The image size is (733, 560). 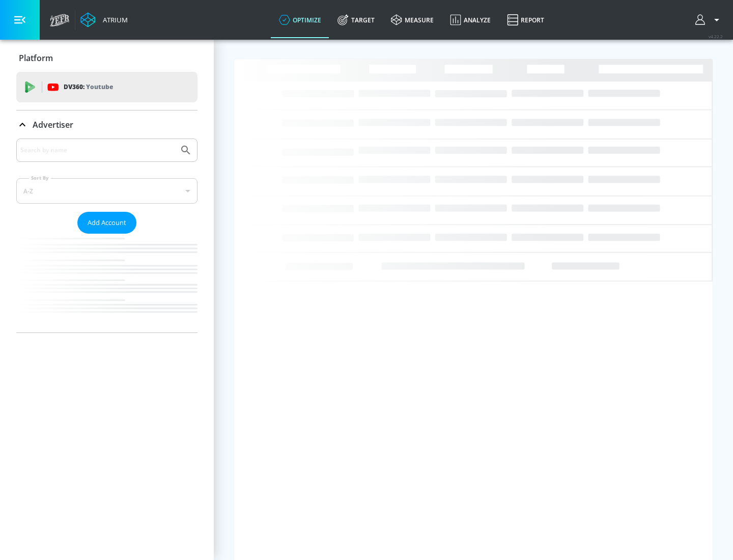 What do you see at coordinates (356, 20) in the screenshot?
I see `a: Target` at bounding box center [356, 20].